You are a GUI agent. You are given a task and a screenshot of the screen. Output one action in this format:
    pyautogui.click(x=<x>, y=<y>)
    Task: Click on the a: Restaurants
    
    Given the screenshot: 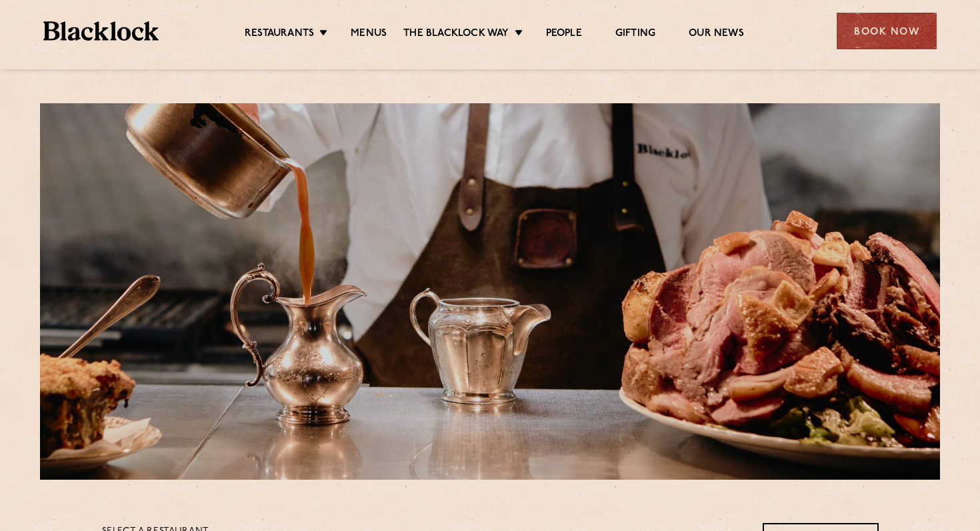 What is the action you would take?
    pyautogui.click(x=279, y=35)
    